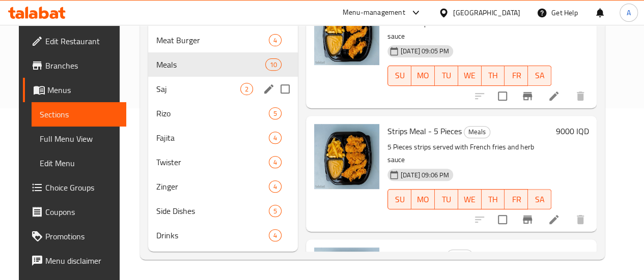 The width and height of the screenshot is (644, 280). I want to click on a: Sections, so click(79, 114).